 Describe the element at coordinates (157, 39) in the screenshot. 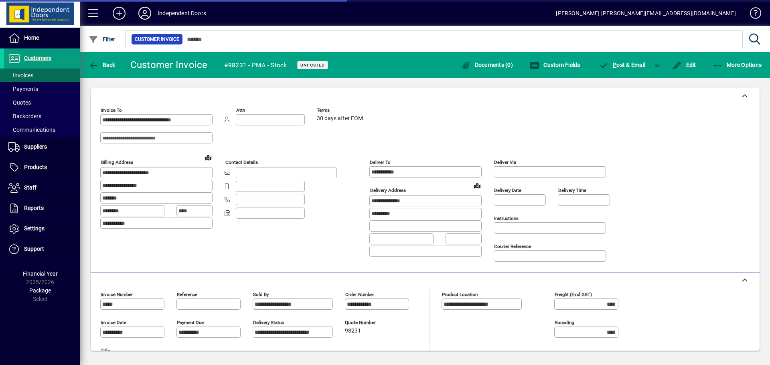

I see `span: Customer Invoice` at that location.